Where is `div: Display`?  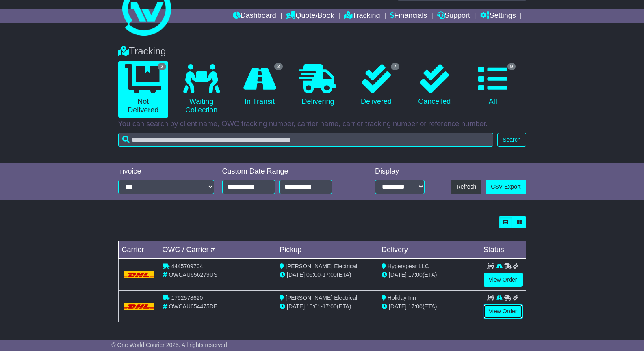 div: Display is located at coordinates (400, 172).